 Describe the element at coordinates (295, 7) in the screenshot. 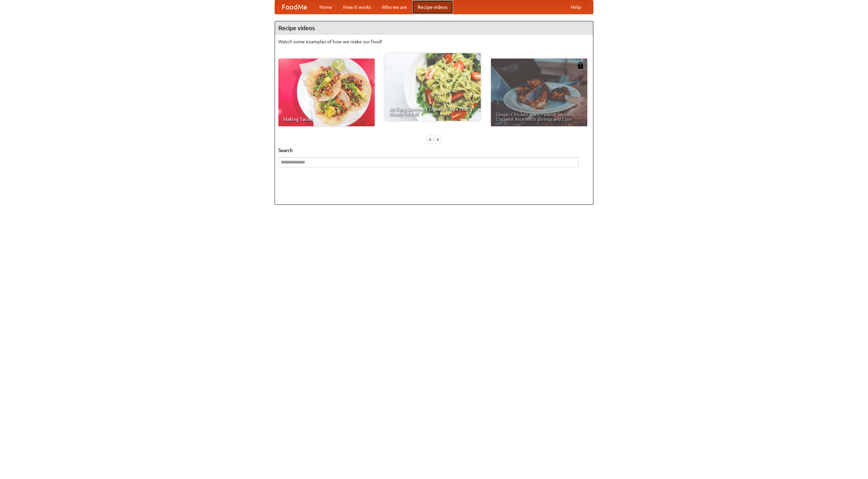

I see `a: FoodMe` at that location.